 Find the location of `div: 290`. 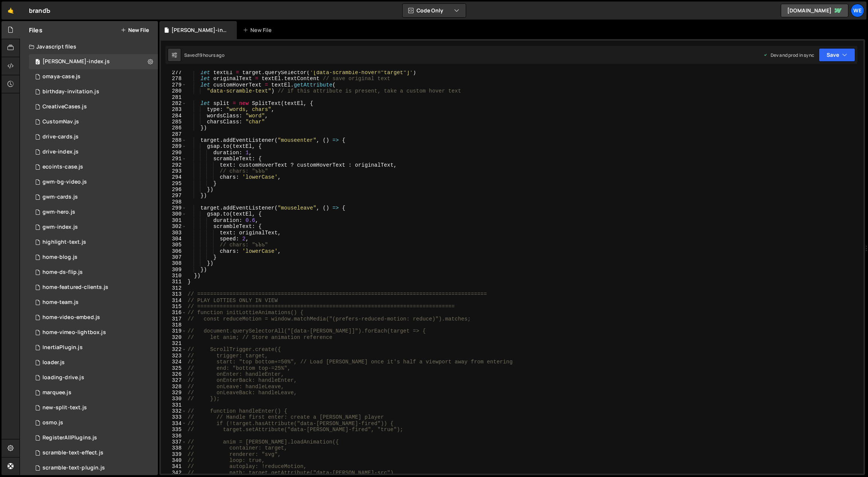

div: 290 is located at coordinates (174, 153).